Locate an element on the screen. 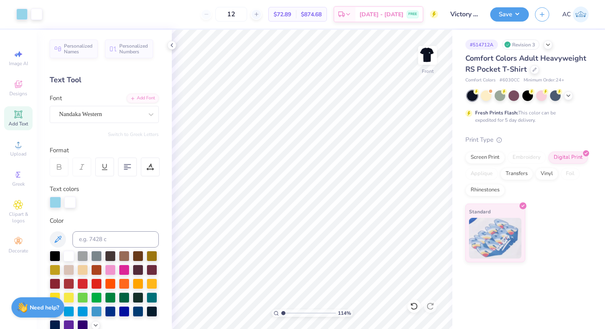 The image size is (605, 329). input: Untitled Design is located at coordinates (464, 14).